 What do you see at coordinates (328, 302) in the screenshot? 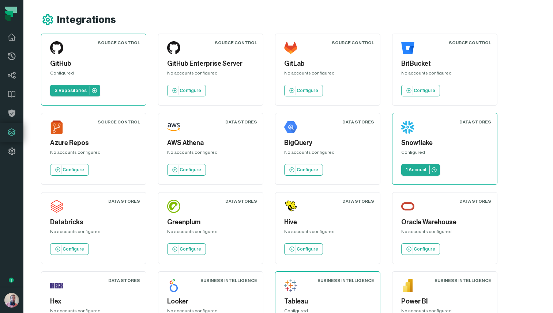
I see `h5: Tableau` at bounding box center [328, 302].